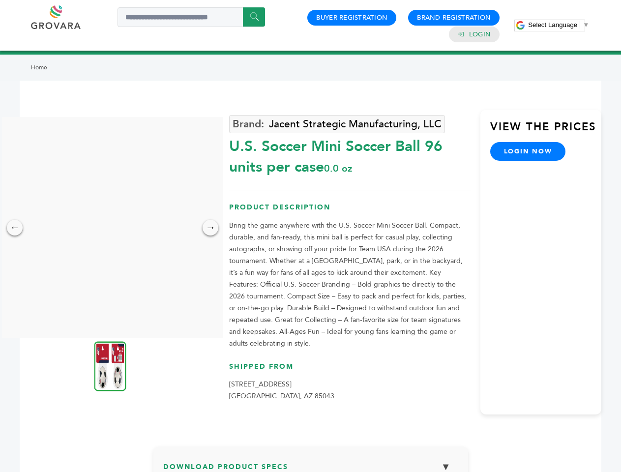 The height and width of the screenshot is (472, 621). Describe the element at coordinates (545, 131) in the screenshot. I see `h3: View the Prices` at that location.